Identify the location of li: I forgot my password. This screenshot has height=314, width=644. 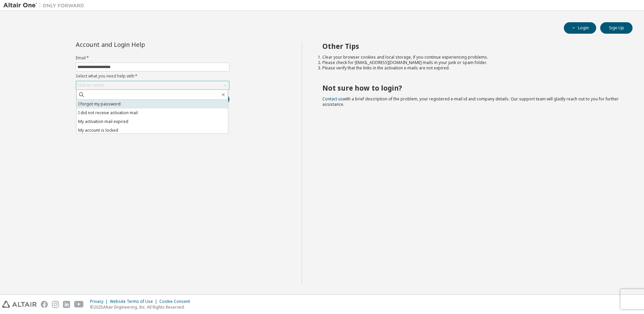
(152, 104).